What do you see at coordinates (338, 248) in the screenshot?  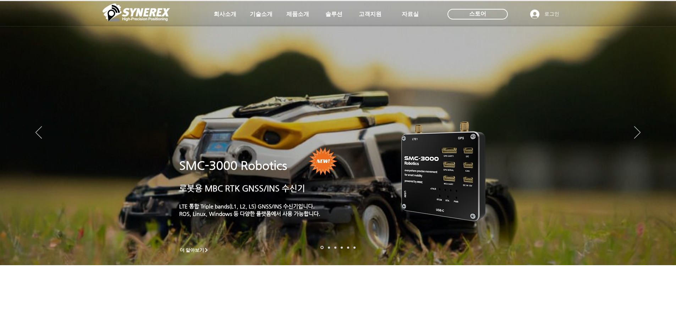 I see `nav: 슬라이드` at bounding box center [338, 248].